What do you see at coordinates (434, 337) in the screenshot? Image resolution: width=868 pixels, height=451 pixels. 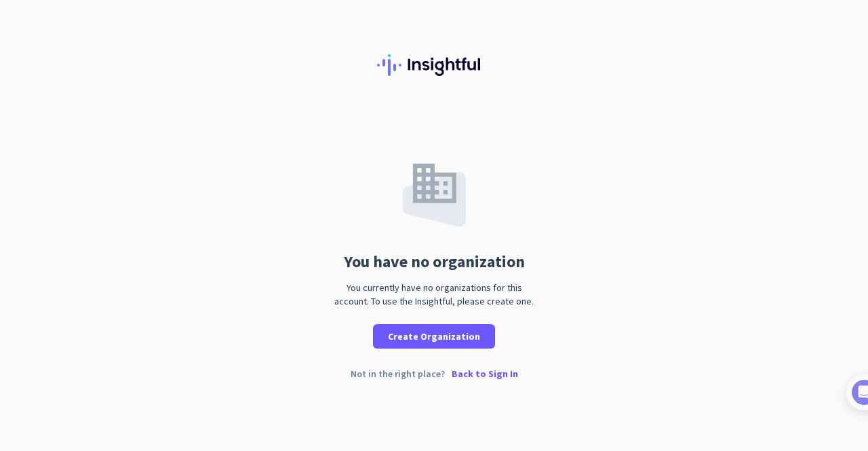 I see `button: Create Organization` at bounding box center [434, 337].